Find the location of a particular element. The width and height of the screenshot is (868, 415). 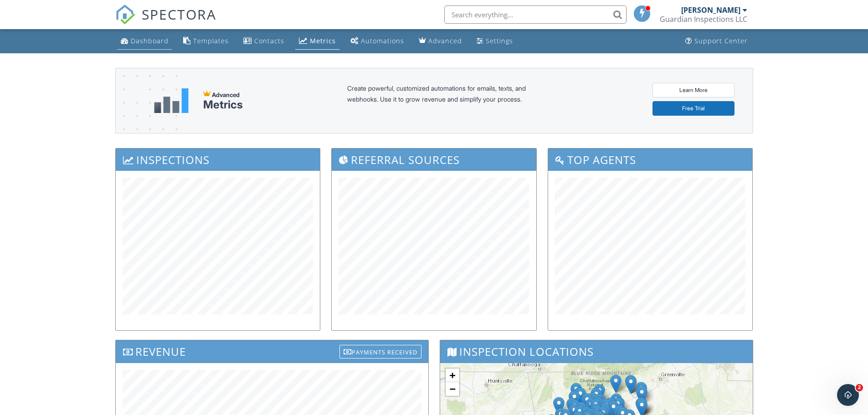

input: Search everything... is located at coordinates (535, 15).